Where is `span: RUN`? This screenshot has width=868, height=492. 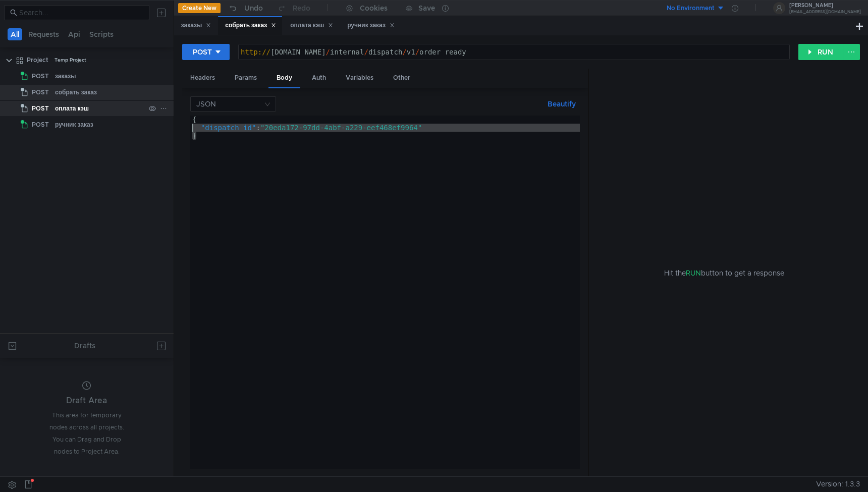 span: RUN is located at coordinates (693, 273).